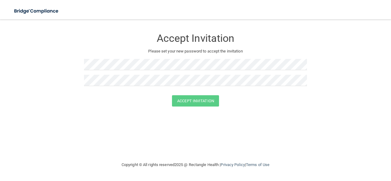 This screenshot has height=181, width=391. Describe the element at coordinates (37, 11) in the screenshot. I see `img: bridge_compliance_login_screen.278c3ca4.svg` at that location.